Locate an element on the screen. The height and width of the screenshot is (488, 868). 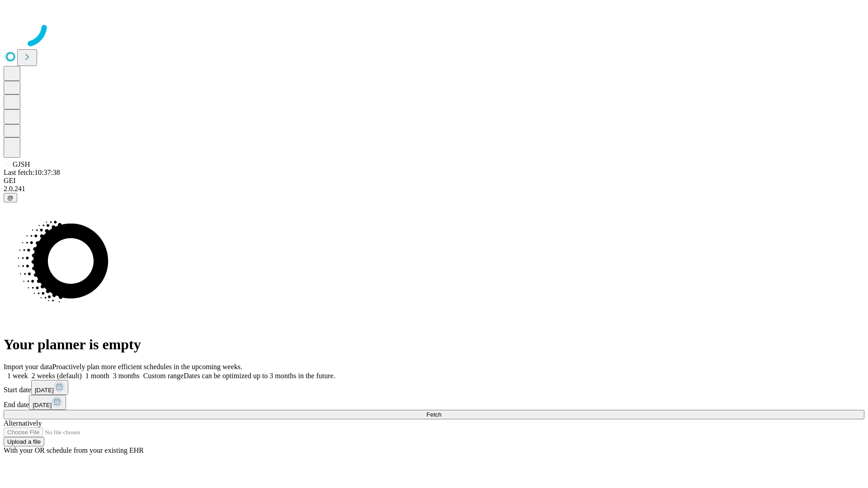
span: 2 weeks (default) is located at coordinates (57, 376).